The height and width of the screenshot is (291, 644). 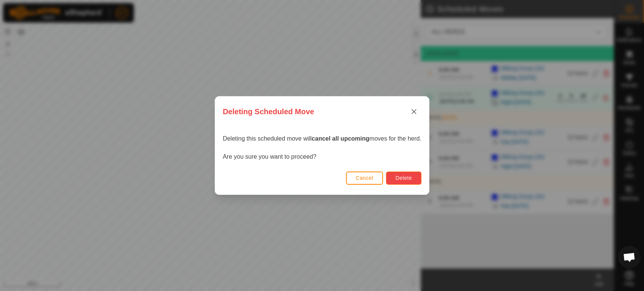 I want to click on span: Delete, so click(x=403, y=178).